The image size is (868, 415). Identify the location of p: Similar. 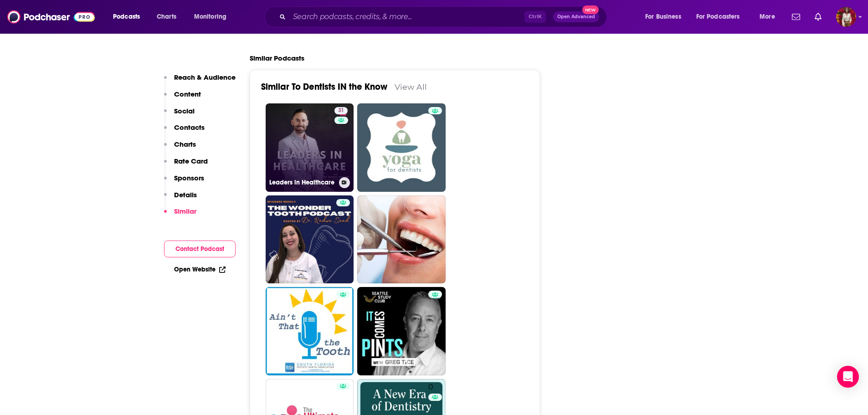
(185, 211).